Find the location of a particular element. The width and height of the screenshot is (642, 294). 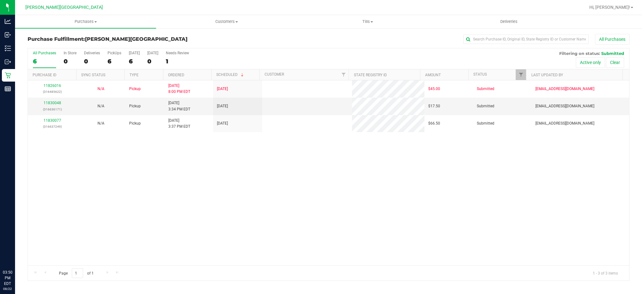

span: $17.50 is located at coordinates (434, 106).